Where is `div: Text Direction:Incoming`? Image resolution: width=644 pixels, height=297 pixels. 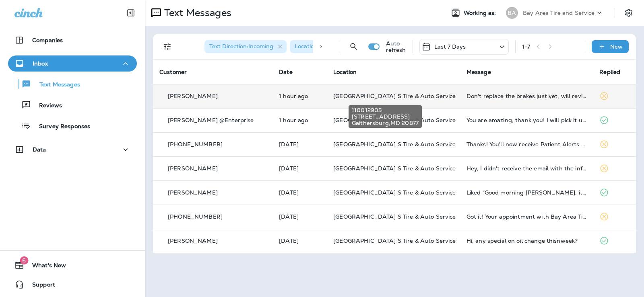
div: Text Direction:Incoming is located at coordinates (246, 47).